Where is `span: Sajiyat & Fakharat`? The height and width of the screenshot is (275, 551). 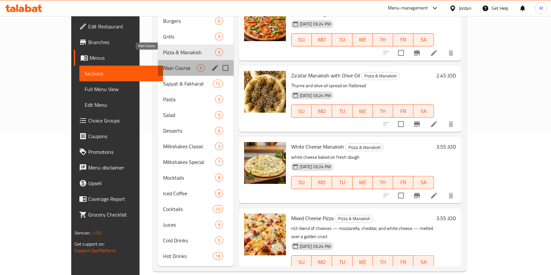 span: Sajiyat & Fakharat is located at coordinates (188, 84).